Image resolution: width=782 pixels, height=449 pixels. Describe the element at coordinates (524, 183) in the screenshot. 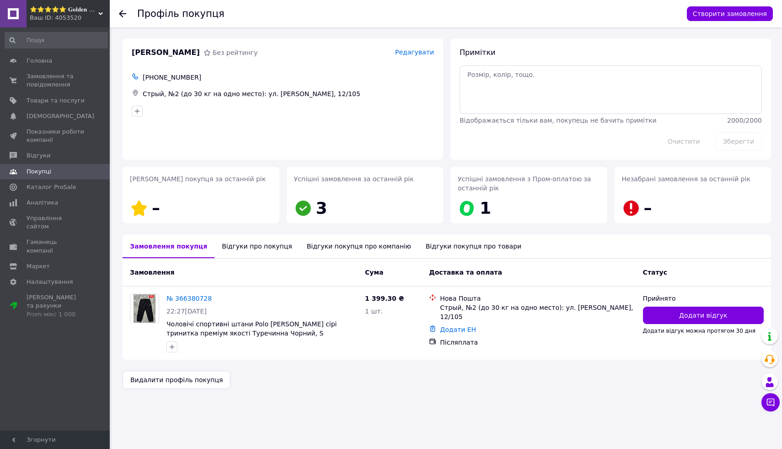

I see `span: Успішні замовлення з Пром-оплатою за останній рік` at that location.